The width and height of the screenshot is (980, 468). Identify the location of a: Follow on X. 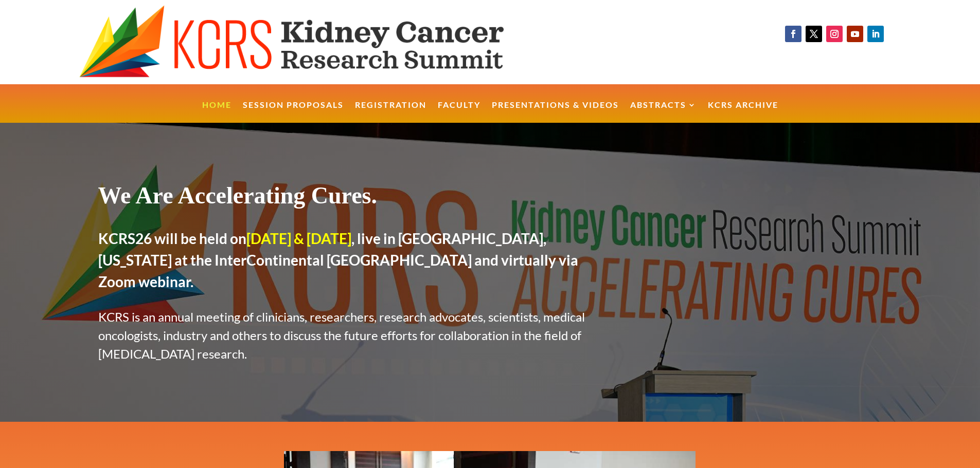
(814, 34).